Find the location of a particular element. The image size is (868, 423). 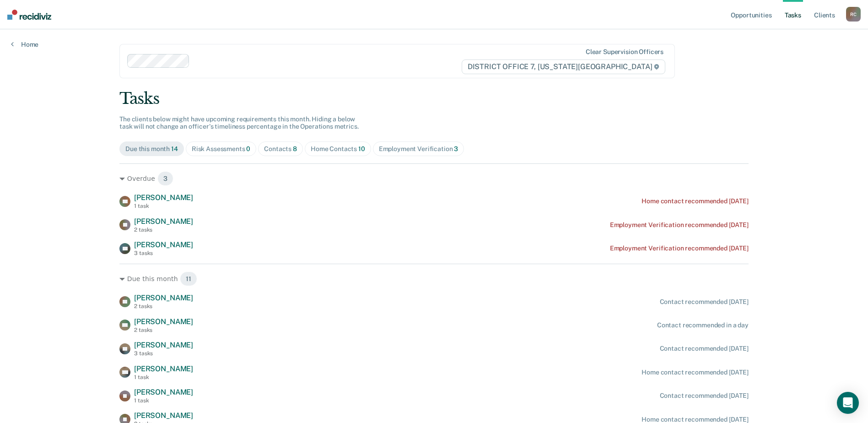

div: Contact recommended in a day is located at coordinates (703, 325).